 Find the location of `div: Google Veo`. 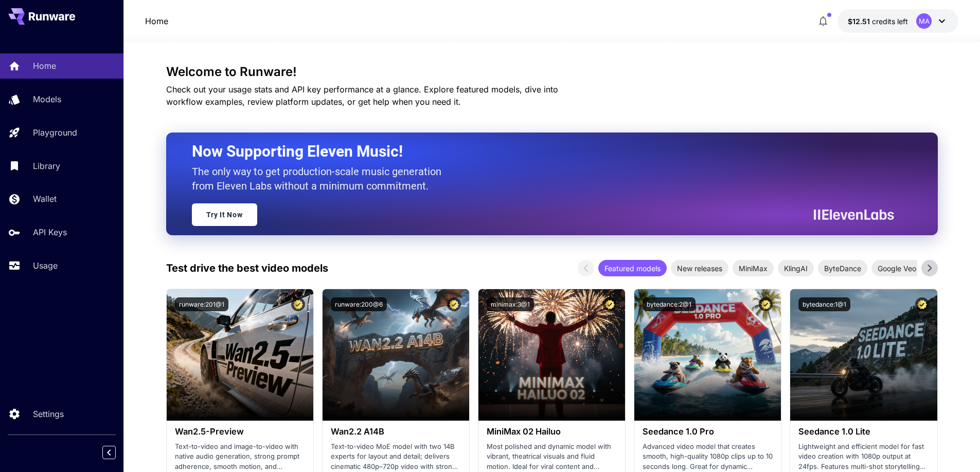

div: Google Veo is located at coordinates (896, 268).